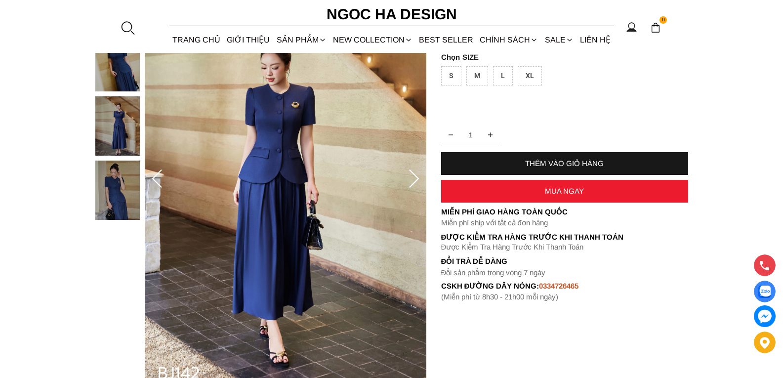 Image resolution: width=783 pixels, height=378 pixels. I want to click on a: BEST SELLER, so click(446, 40).